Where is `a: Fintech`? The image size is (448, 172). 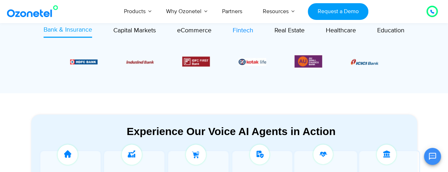 a: Fintech is located at coordinates (243, 31).